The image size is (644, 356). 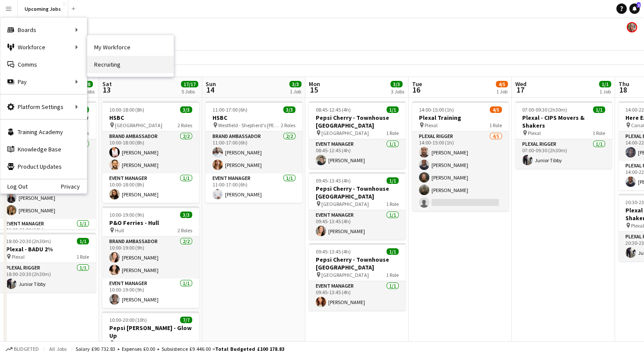 I want to click on div: Platform Settings, so click(x=44, y=107).